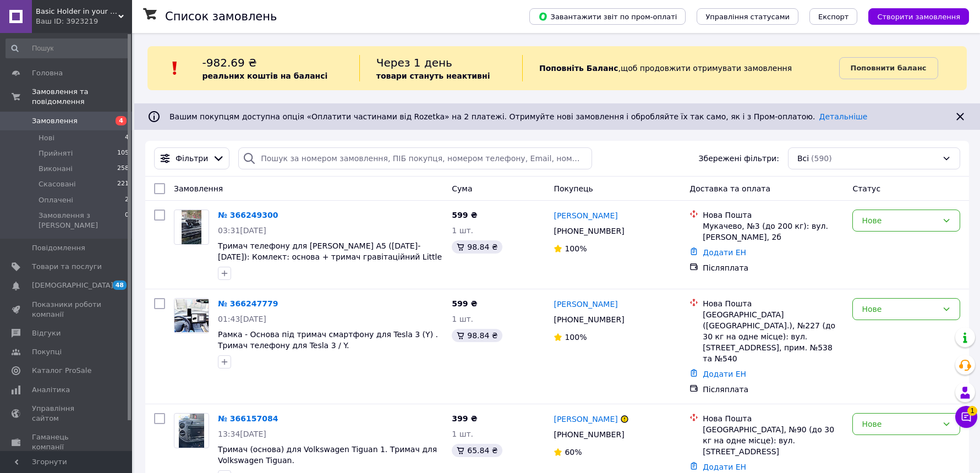 The image size is (980, 473). I want to click on span: 258, so click(123, 169).